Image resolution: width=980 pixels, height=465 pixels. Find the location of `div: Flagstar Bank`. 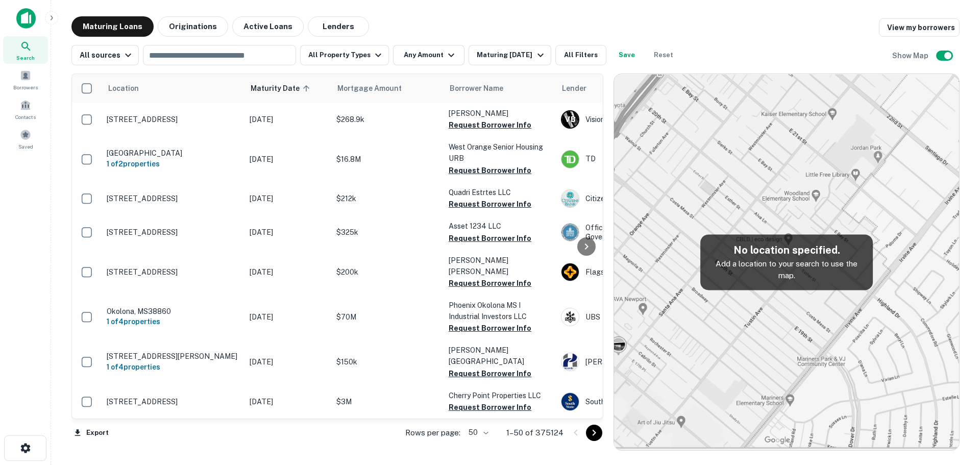

div: Flagstar Bank is located at coordinates (637, 272).